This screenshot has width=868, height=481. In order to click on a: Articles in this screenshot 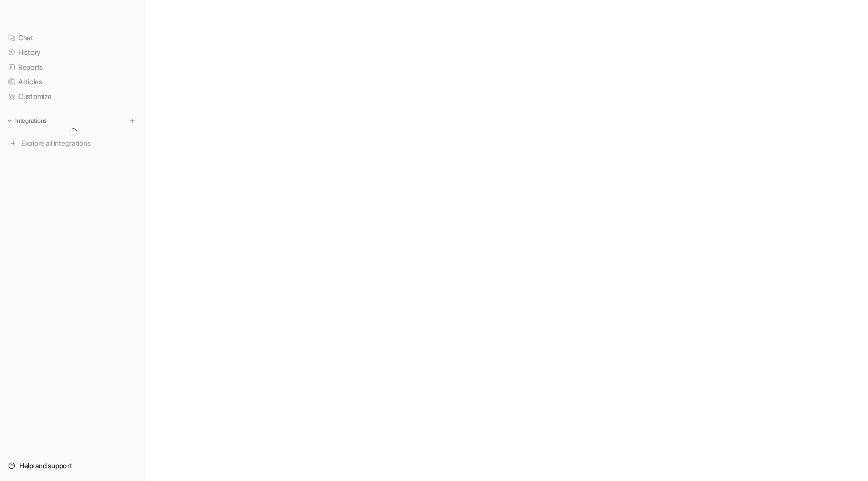, I will do `click(73, 82)`.